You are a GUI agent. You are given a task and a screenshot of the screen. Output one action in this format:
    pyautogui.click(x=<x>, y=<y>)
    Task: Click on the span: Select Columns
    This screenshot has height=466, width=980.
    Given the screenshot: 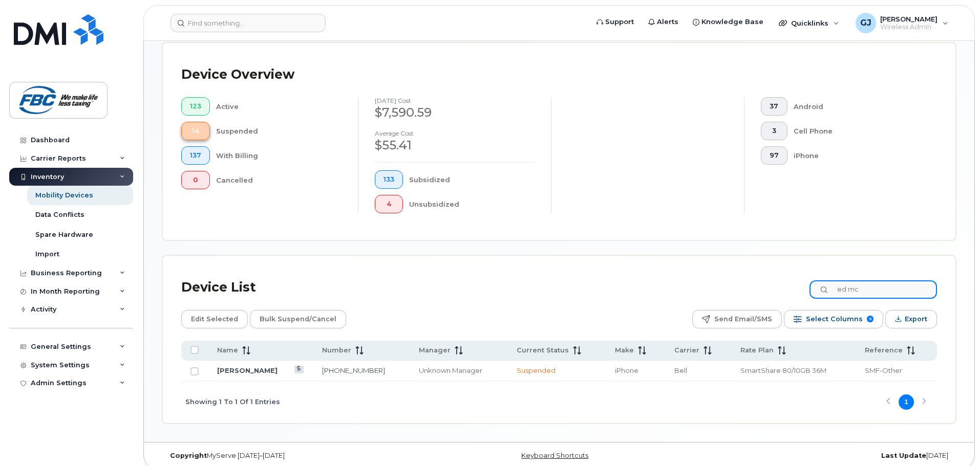 What is the action you would take?
    pyautogui.click(x=834, y=320)
    